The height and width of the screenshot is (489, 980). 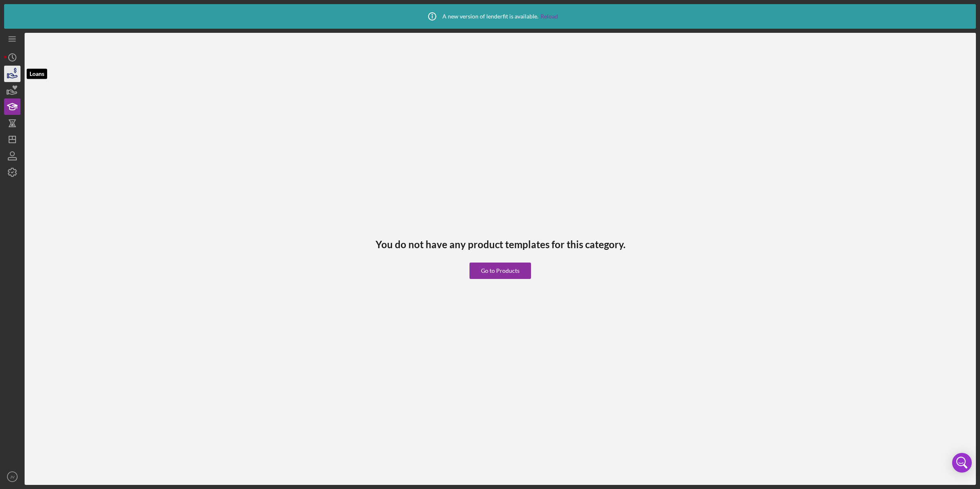 I want to click on text: JV, so click(x=12, y=476).